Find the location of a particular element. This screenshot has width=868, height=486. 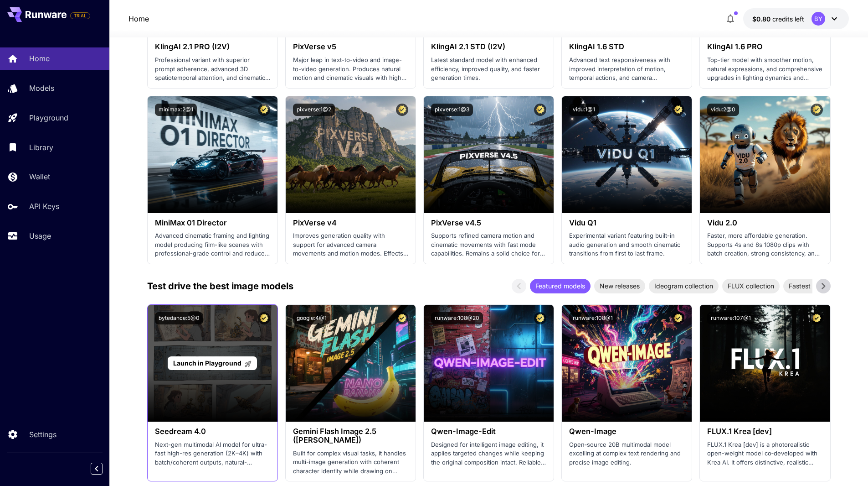

div: BY is located at coordinates (819, 19).